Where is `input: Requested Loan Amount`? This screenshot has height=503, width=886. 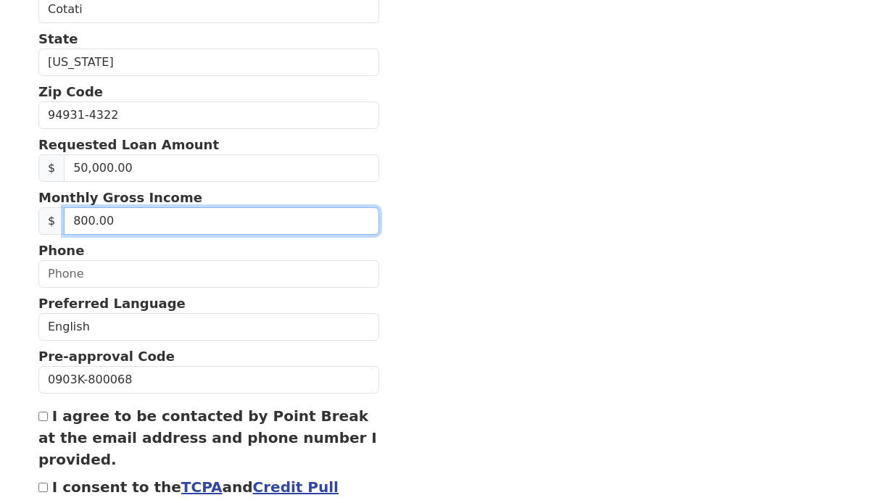 input: Requested Loan Amount is located at coordinates (221, 168).